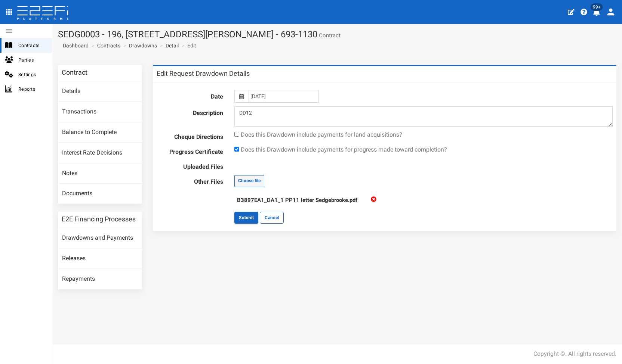  I want to click on h3: Edit Request Drawdown Details, so click(203, 74).